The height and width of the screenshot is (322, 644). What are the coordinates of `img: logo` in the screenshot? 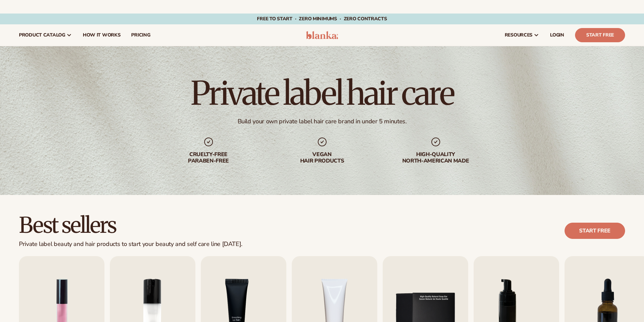 It's located at (322, 35).